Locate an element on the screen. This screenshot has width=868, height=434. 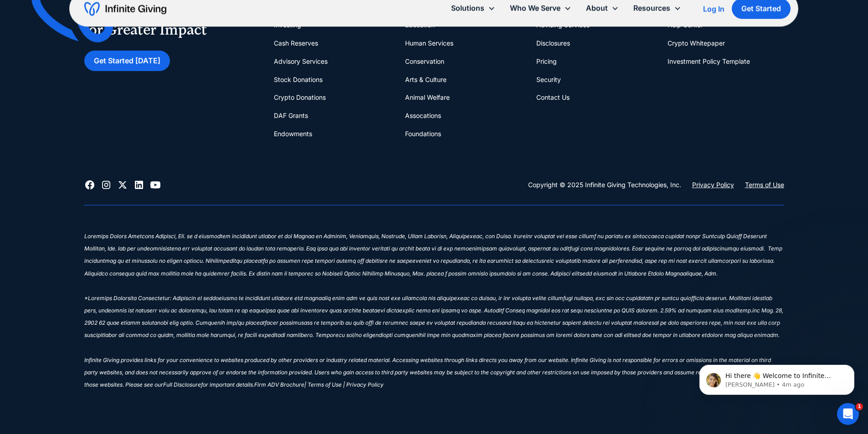
sup: Full Disclosure is located at coordinates (182, 385).